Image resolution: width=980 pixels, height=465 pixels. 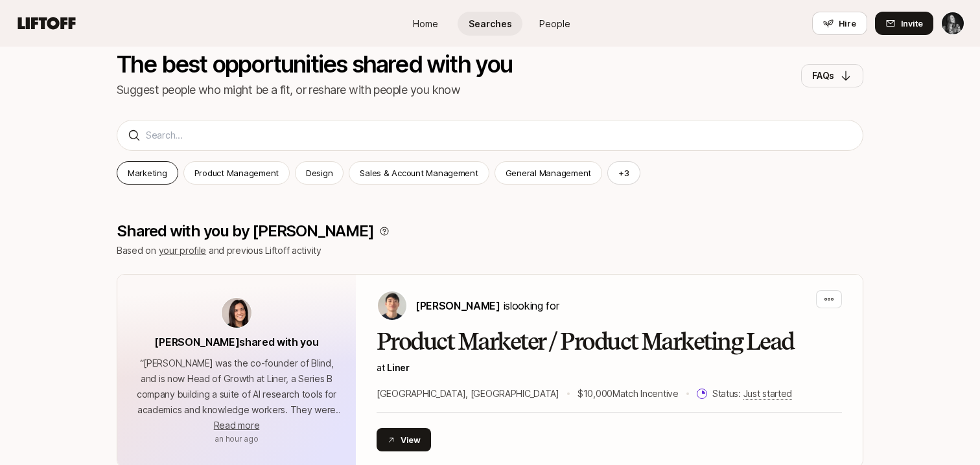 What do you see at coordinates (904, 23) in the screenshot?
I see `button: Invite` at bounding box center [904, 23].